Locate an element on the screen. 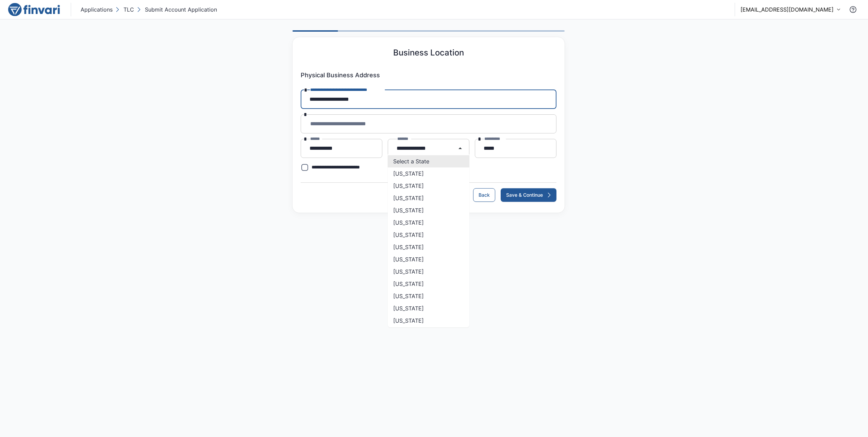  button: Applications is located at coordinates (97, 10).